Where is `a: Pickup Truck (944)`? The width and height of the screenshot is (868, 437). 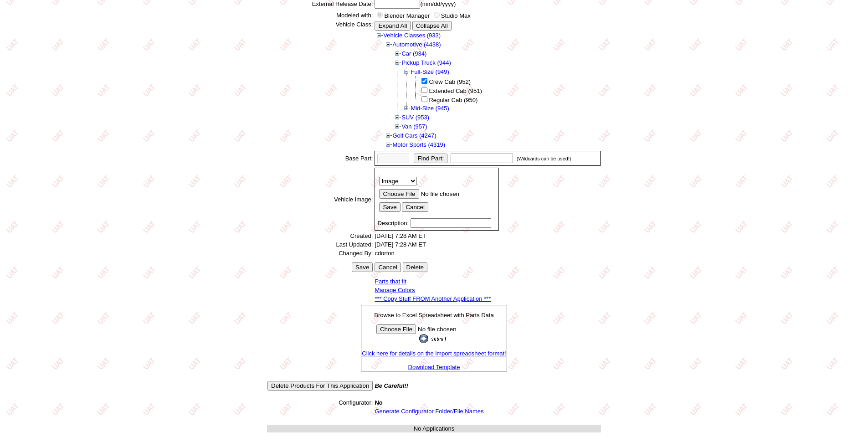 a: Pickup Truck (944) is located at coordinates (426, 63).